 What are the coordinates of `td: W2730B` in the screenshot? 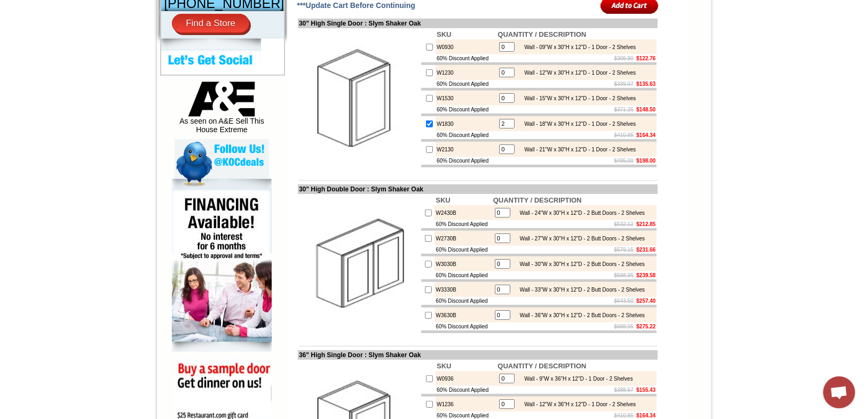 It's located at (463, 238).